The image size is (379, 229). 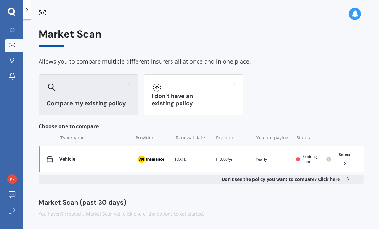 What do you see at coordinates (329, 179) in the screenshot?
I see `span: Click here` at bounding box center [329, 179].